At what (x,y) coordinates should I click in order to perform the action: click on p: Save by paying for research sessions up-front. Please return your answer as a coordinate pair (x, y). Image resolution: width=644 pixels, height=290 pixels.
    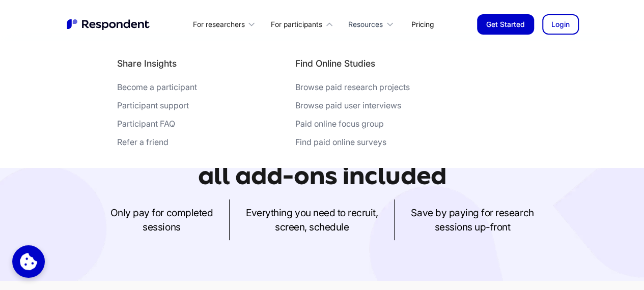
    Looking at the image, I should click on (472, 220).